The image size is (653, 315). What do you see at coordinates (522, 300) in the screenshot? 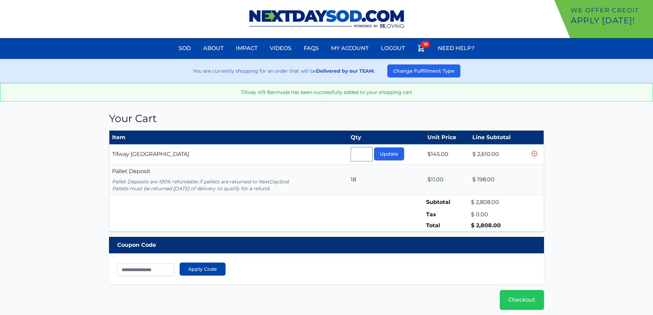
I see `a: Checkout` at bounding box center [522, 300].